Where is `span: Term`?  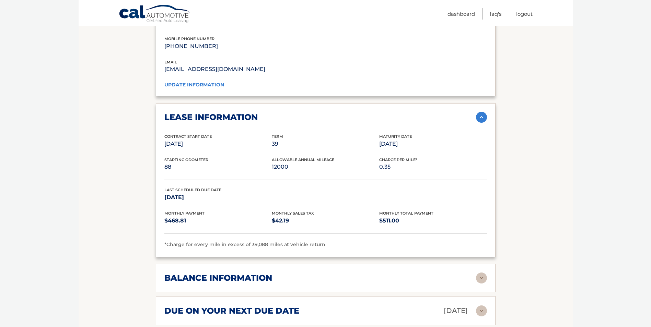
span: Term is located at coordinates (277, 137).